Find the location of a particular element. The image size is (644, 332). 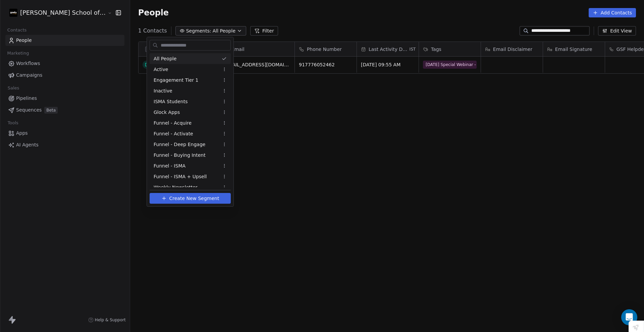

span: Active is located at coordinates (160, 69).